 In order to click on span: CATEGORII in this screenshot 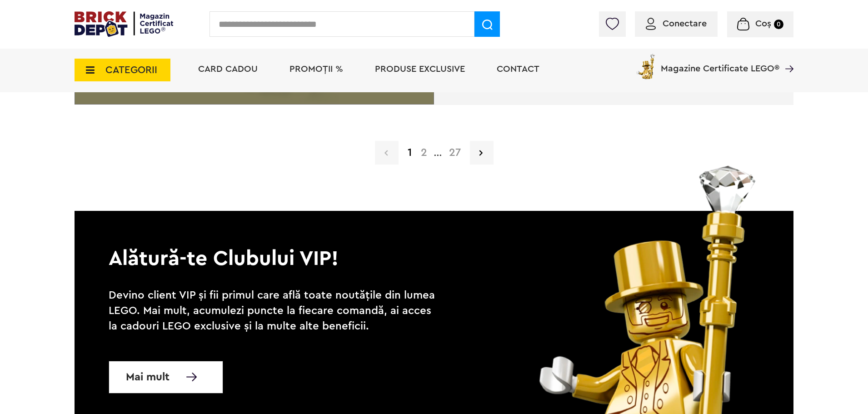, I will do `click(132, 70)`.